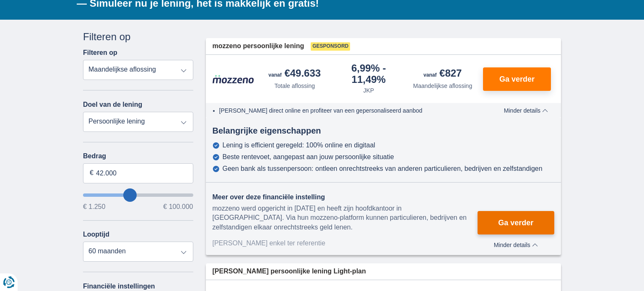  I want to click on div: Geen bank als tussenpersoon: ontleen onrechtstreeks van anderen particulieren, bedrijven en zelfs..., so click(382, 169).